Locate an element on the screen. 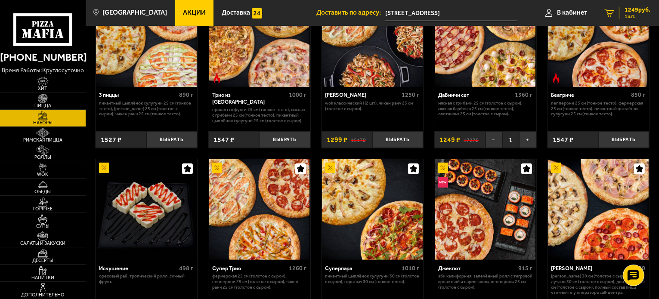  span: Доставить по адресу: is located at coordinates (351, 12).